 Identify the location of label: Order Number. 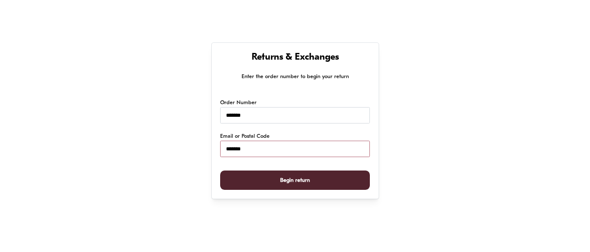
(238, 103).